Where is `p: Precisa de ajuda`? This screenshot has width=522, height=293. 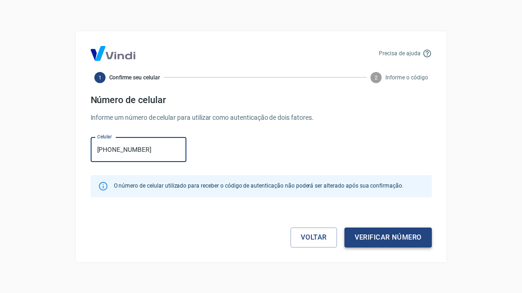
p: Precisa de ajuda is located at coordinates (399, 53).